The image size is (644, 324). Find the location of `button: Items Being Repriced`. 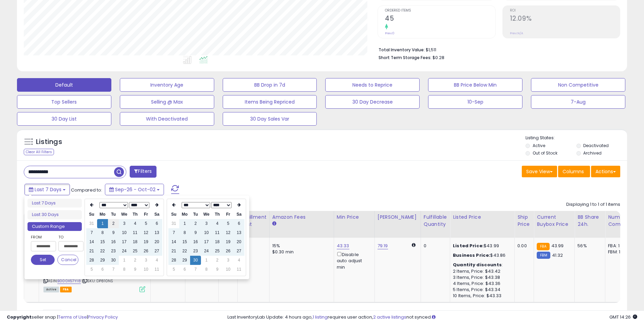

button: Items Being Repriced is located at coordinates (270, 102).